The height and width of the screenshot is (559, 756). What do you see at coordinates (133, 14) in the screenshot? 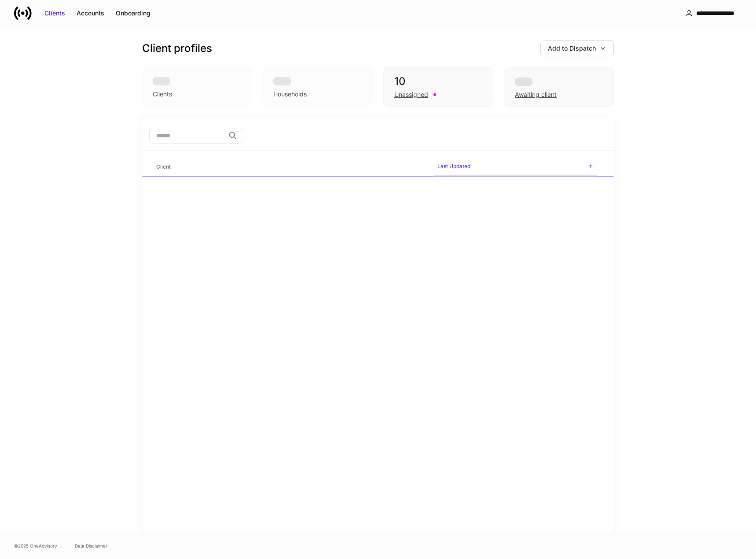
I see `div: Onboarding` at bounding box center [133, 14].